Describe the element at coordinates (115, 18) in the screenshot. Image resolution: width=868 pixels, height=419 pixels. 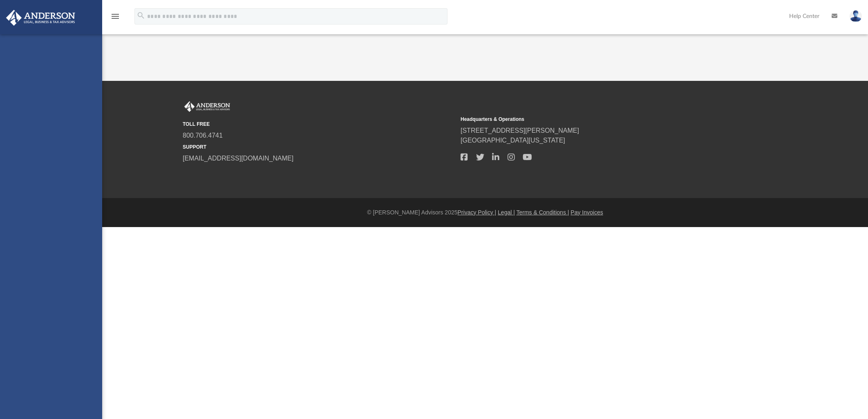
I see `a: menu` at that location.